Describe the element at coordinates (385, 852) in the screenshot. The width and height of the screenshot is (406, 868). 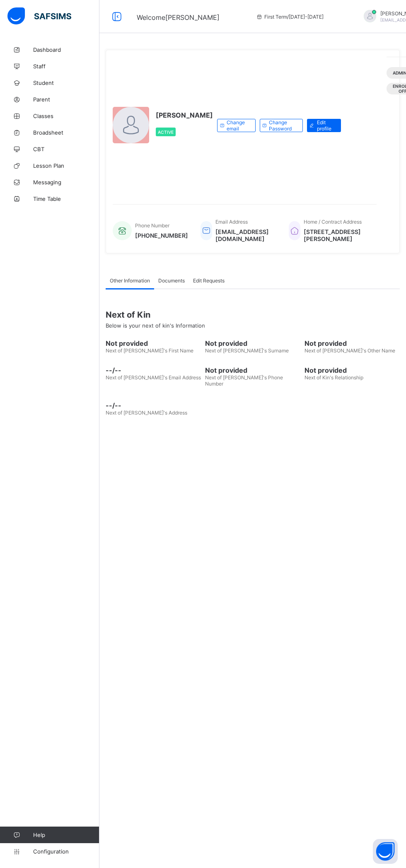
I see `button: Open asap` at that location.